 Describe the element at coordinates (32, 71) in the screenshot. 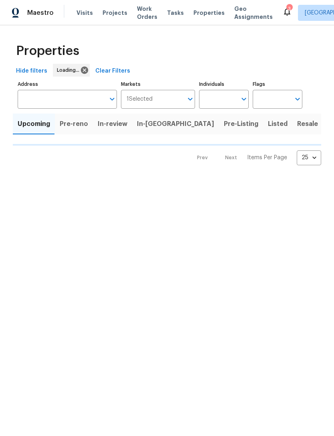

I see `span: Hide filters` at that location.